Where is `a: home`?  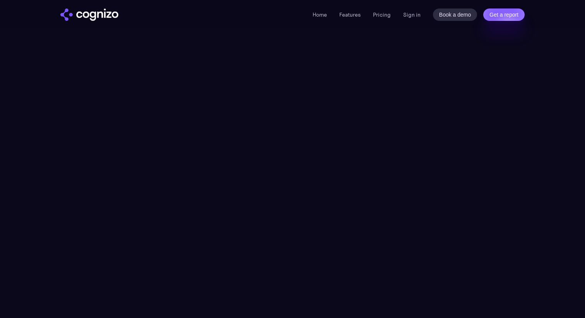
a: home is located at coordinates (89, 15).